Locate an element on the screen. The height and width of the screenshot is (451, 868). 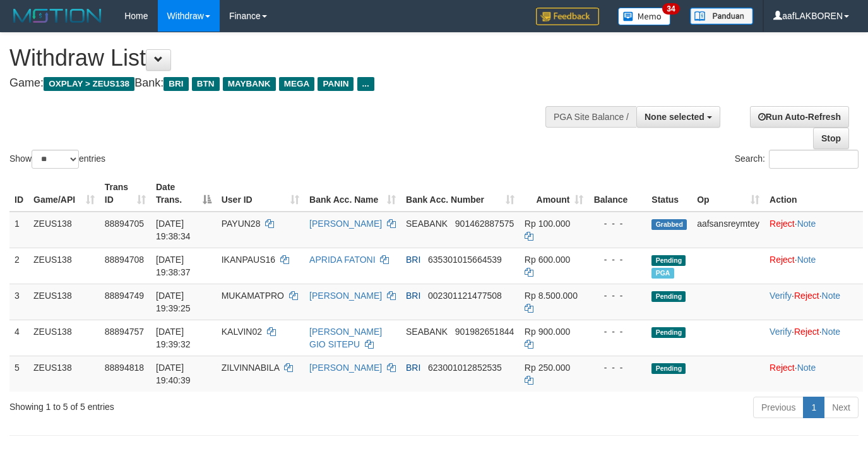
a: Next is located at coordinates (841, 407).